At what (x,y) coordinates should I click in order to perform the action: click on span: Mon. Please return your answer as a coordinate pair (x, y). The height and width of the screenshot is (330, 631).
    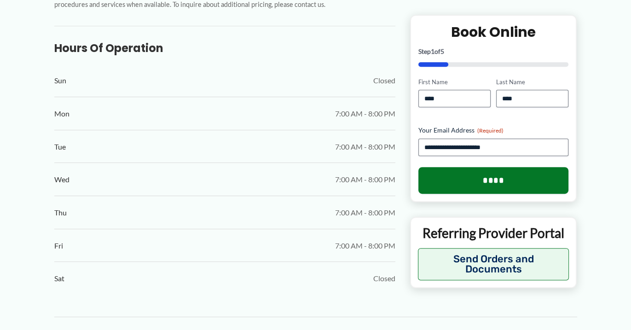
    Looking at the image, I should click on (62, 114).